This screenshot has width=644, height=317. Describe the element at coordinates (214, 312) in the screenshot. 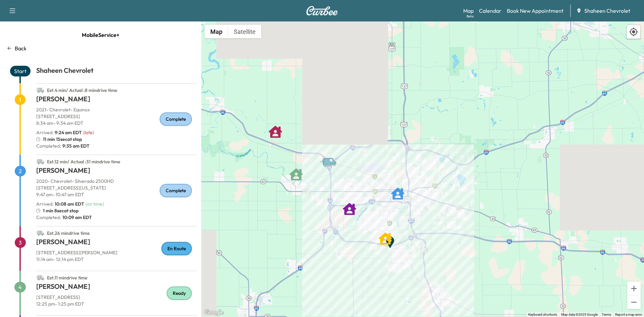

I see `img: Google` at that location.